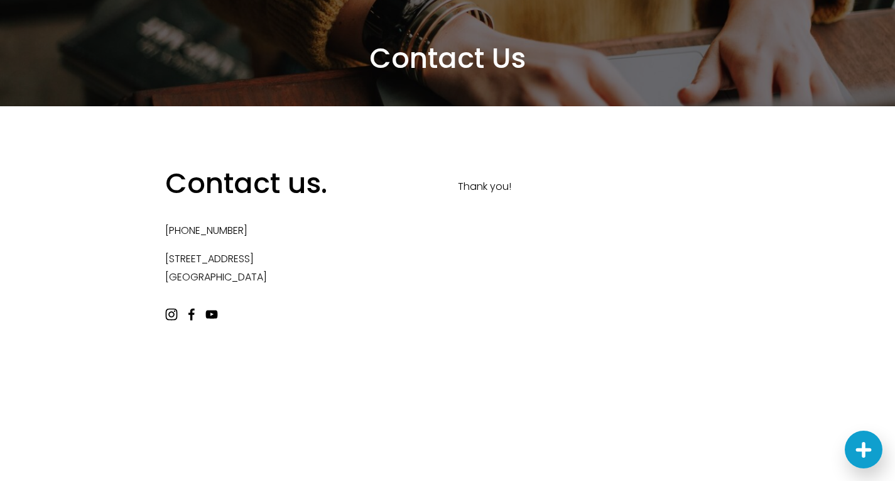 This screenshot has height=481, width=895. What do you see at coordinates (212, 314) in the screenshot?
I see `a: YouTube` at bounding box center [212, 314].